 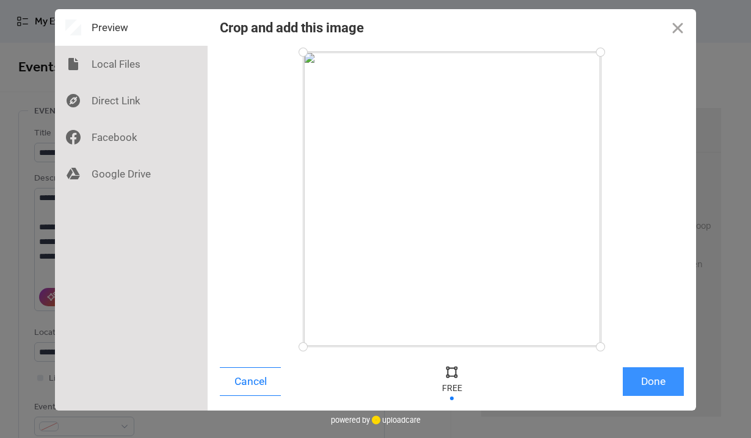 I want to click on a: uploadcare, so click(x=395, y=420).